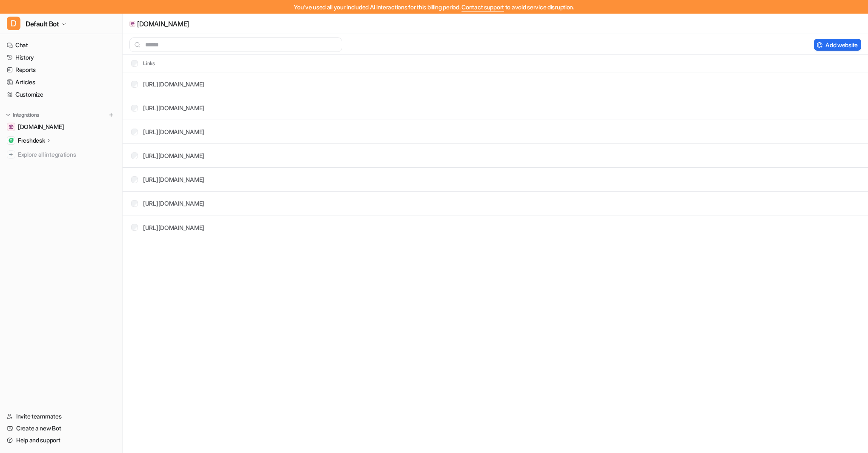 This screenshot has height=453, width=868. I want to click on a: Articles, so click(61, 83).